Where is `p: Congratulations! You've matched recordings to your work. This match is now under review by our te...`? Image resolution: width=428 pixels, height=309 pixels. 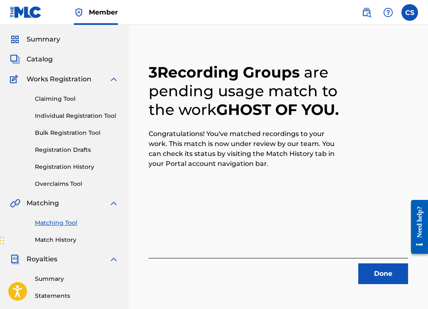 p: Congratulations! You've matched recordings to your work. This match is now under review by our te... is located at coordinates (246, 149).